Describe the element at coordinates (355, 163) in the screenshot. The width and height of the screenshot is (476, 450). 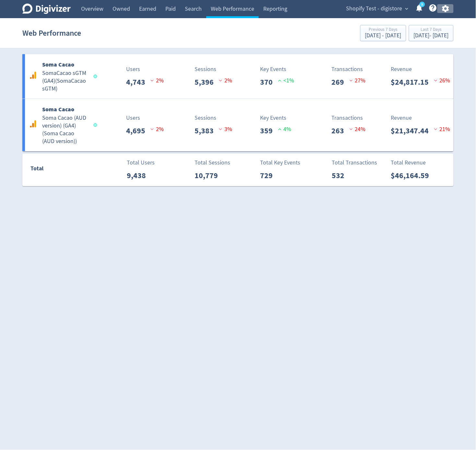
I see `p: Total Transactions` at that location.